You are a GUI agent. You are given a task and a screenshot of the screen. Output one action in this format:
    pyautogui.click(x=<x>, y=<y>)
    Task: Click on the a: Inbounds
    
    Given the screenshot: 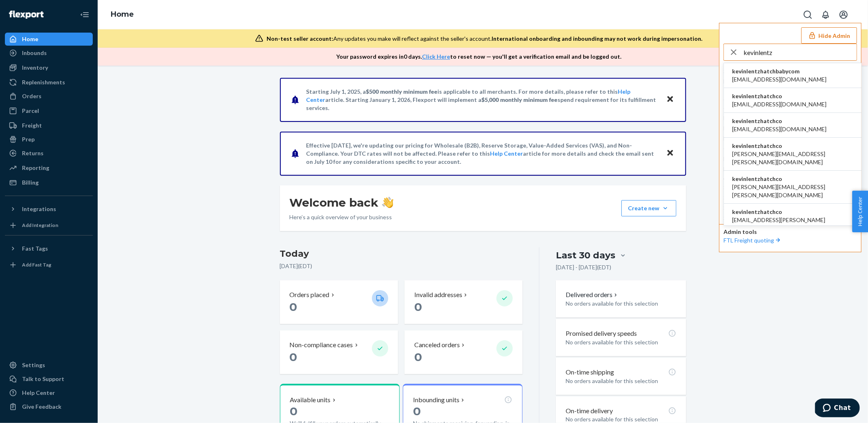 What is the action you would take?
    pyautogui.click(x=49, y=53)
    